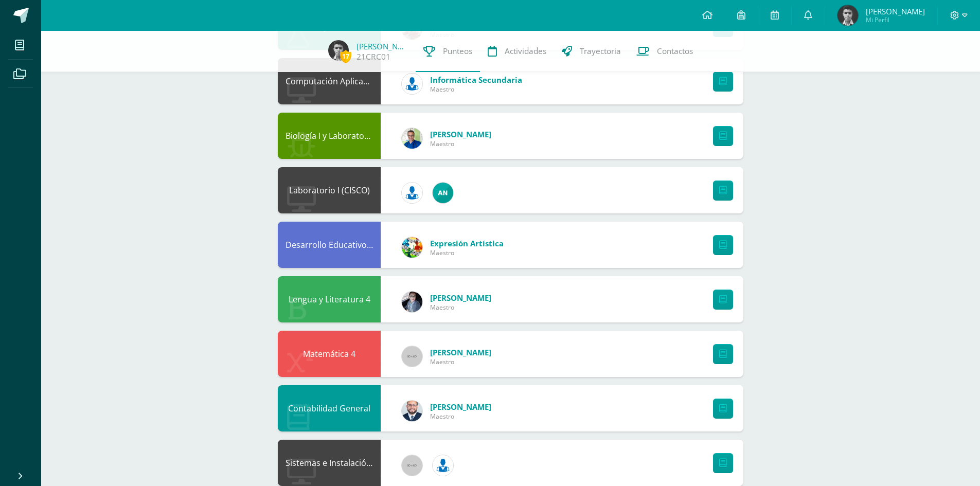 This screenshot has height=486, width=980. What do you see at coordinates (329, 463) in the screenshot?
I see `div: Sistemas e Instalación de Software (Desarrollo de Software)` at bounding box center [329, 463].